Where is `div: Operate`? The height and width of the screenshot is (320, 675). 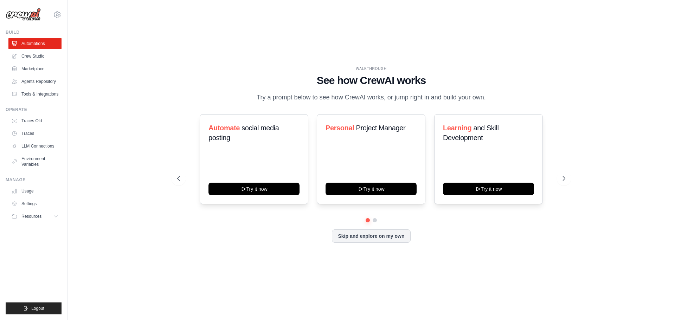 div: Operate is located at coordinates (33, 110).